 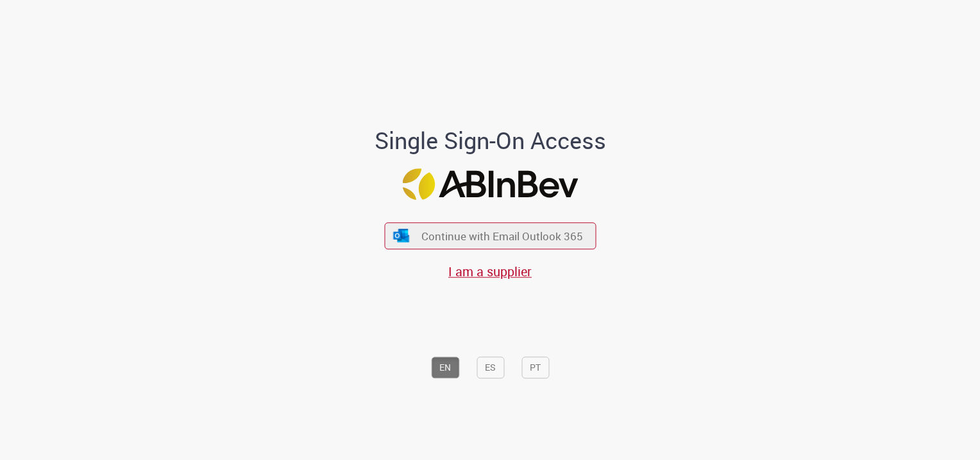 What do you see at coordinates (490, 141) in the screenshot?
I see `h1: Single Sign-On Access` at bounding box center [490, 141].